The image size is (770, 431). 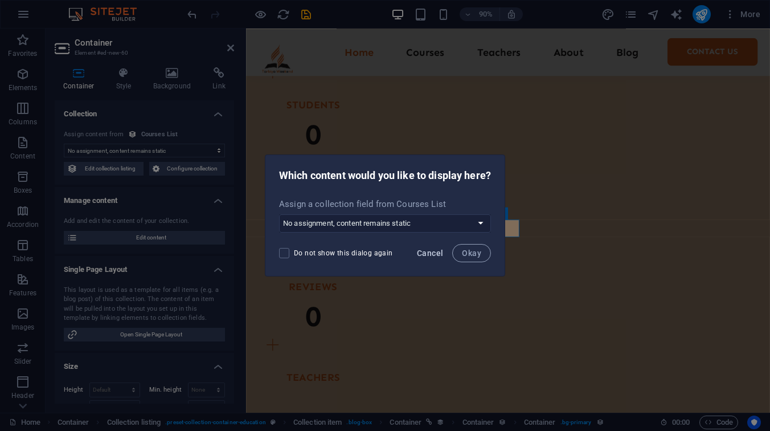 What do you see at coordinates (385, 175) in the screenshot?
I see `h2: Which content would you like to display here?` at bounding box center [385, 175].